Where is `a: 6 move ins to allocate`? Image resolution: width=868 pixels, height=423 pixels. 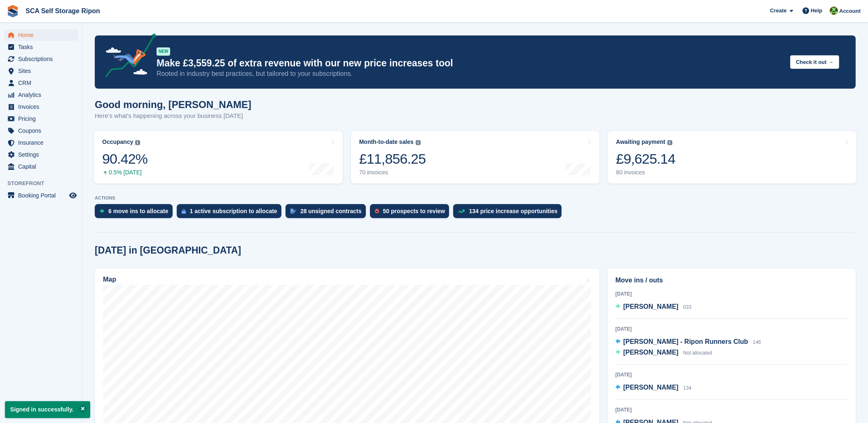
a: 6 move ins to allocate is located at coordinates (135, 213).